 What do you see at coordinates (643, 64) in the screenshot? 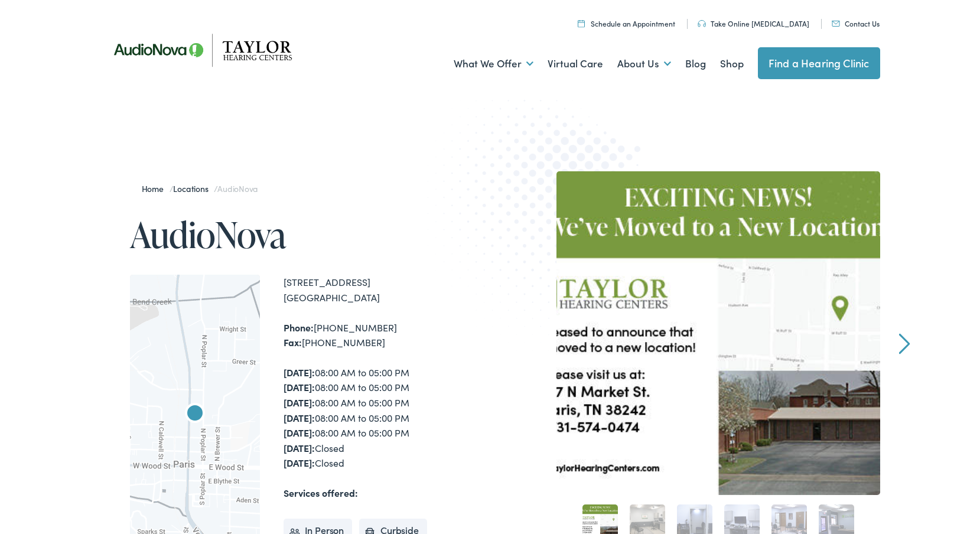
I see `a: About Us` at bounding box center [643, 64].